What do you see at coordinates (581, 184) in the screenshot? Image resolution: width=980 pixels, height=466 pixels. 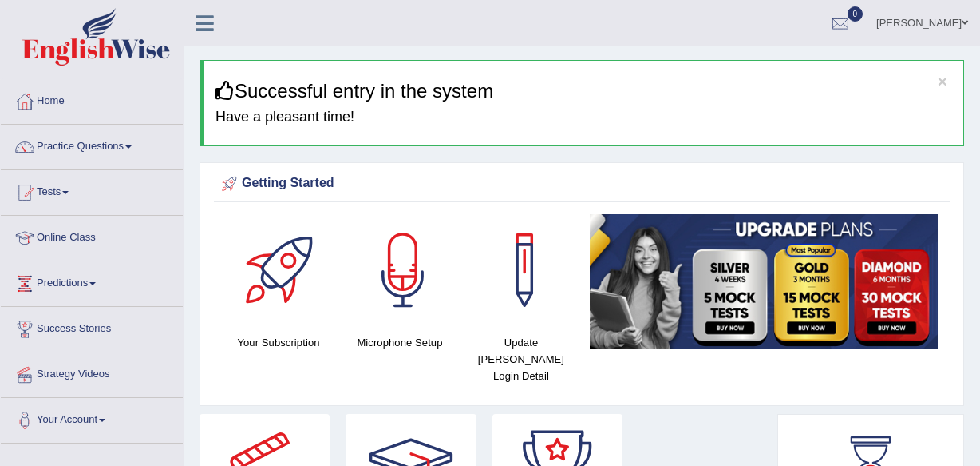 I see `div: Getting Started` at bounding box center [581, 184].